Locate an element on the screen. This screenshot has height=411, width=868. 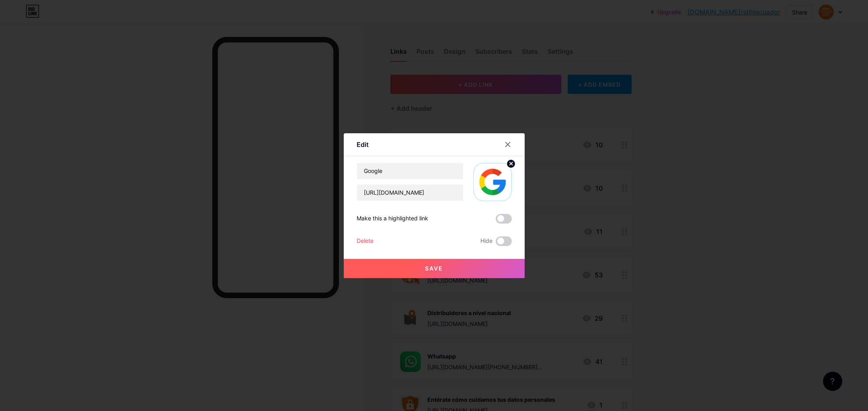
input: Title is located at coordinates (410, 171).